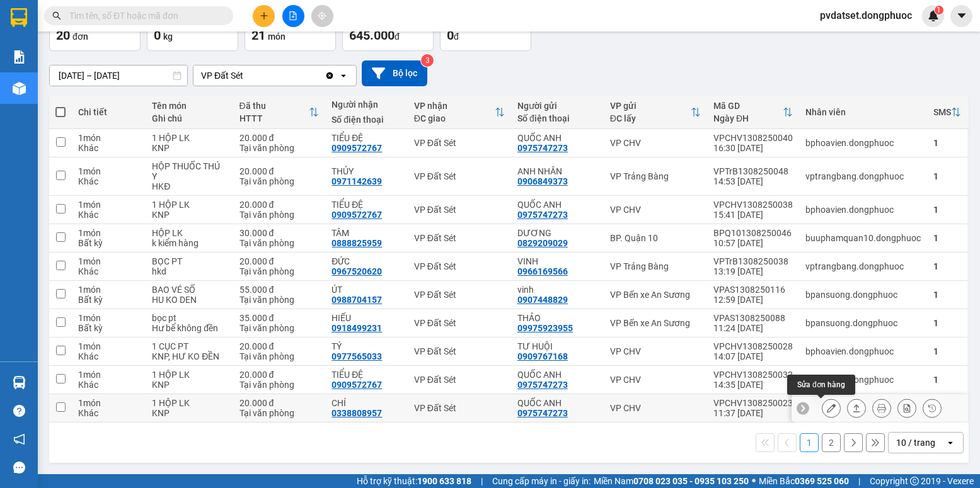 The width and height of the screenshot is (980, 488). Describe the element at coordinates (372, 35) in the screenshot. I see `span: 645.000` at that location.